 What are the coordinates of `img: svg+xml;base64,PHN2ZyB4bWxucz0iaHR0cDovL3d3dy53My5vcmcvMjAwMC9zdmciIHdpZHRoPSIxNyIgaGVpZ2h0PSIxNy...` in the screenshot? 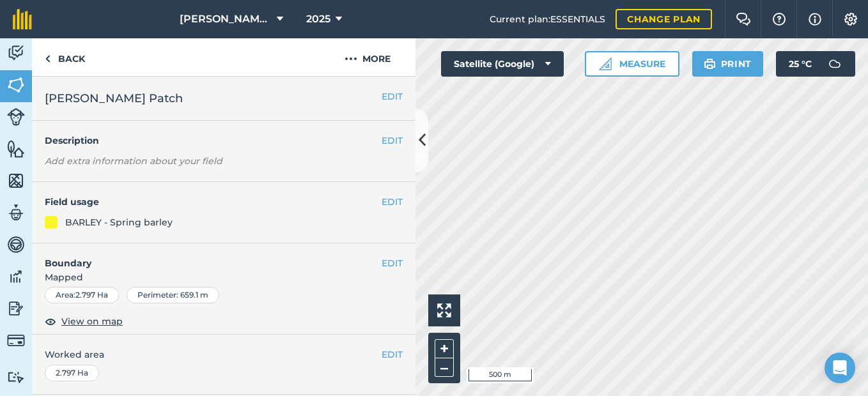 It's located at (815, 19).